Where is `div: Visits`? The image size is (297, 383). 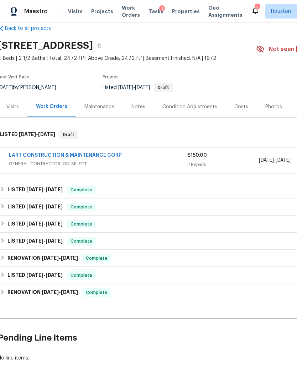
div: Visits is located at coordinates (12, 107).